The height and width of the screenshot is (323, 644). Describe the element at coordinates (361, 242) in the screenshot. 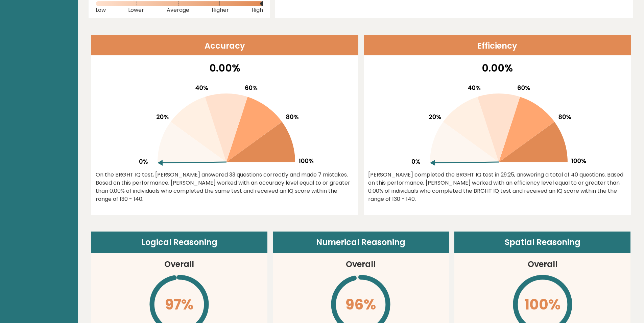

I see `header: Numerical Reasoning` at that location.